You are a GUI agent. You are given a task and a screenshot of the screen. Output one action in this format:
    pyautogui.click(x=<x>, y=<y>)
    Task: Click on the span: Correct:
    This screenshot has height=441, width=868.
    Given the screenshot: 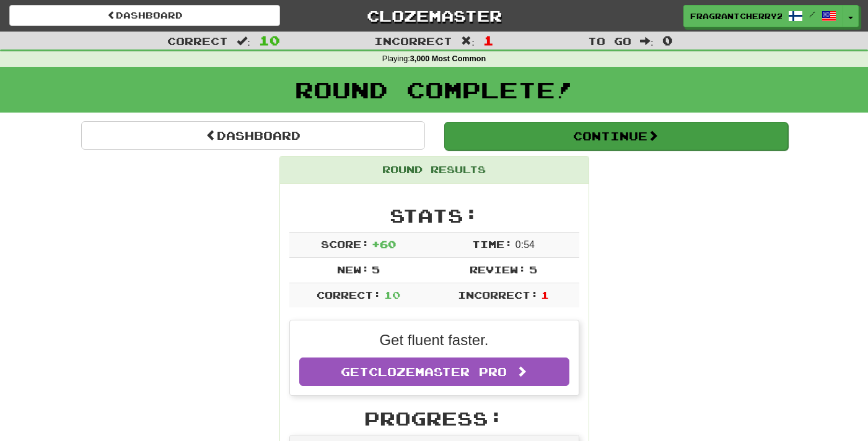 What is the action you would take?
    pyautogui.click(x=349, y=294)
    